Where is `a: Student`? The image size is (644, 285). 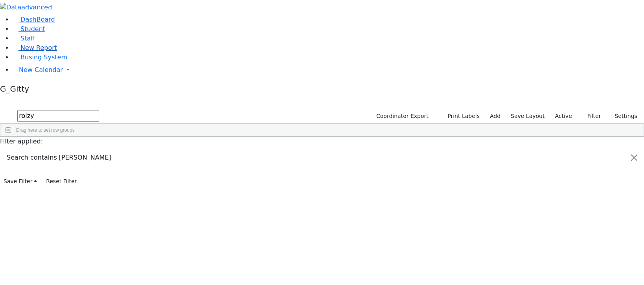
a: Student is located at coordinates (29, 29).